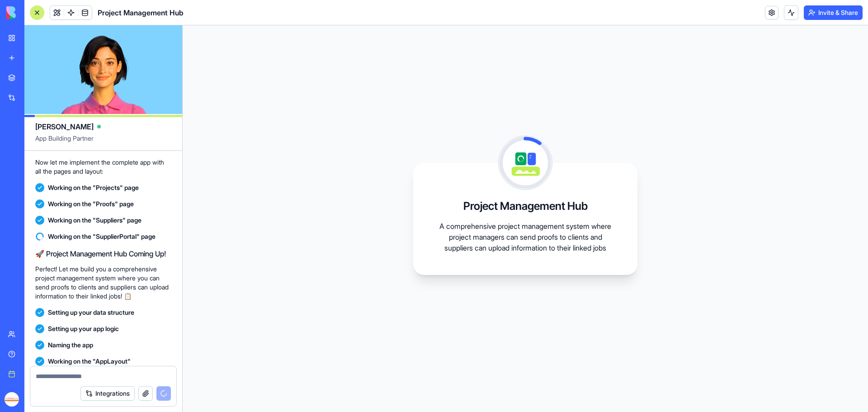 The height and width of the screenshot is (412, 868). I want to click on h3: Project Management Hub, so click(525, 206).